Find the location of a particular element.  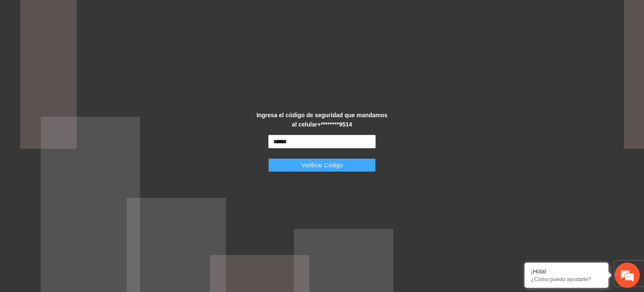

textarea: Escriba su mensaje y pulse “Intro” is located at coordinates (82, 214).